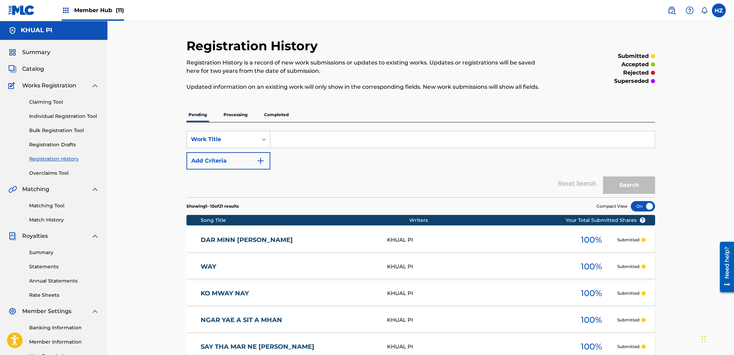  I want to click on a: CatalogCatalog, so click(26, 69).